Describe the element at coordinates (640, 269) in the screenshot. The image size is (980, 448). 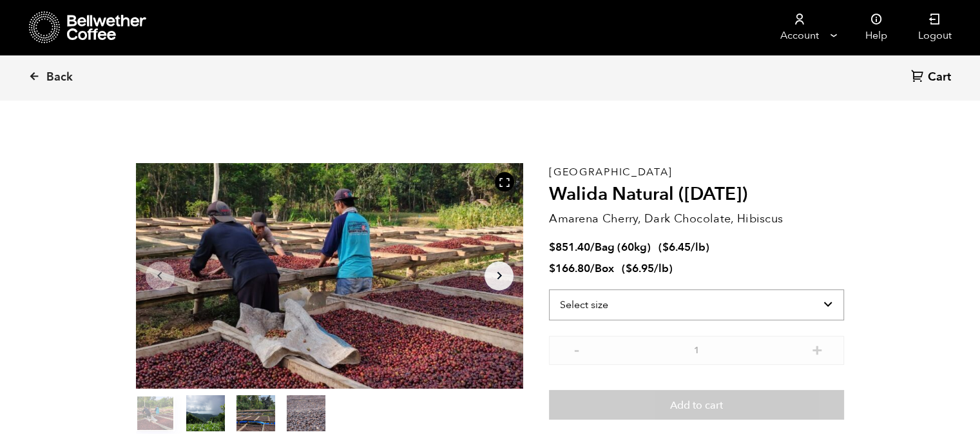
I see `bdi: 6.95` at that location.